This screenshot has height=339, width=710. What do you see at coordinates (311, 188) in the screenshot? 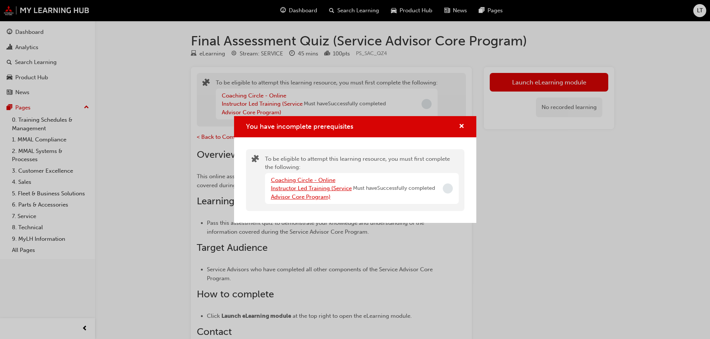
I see `a: Coaching Circle - Online Instructor Led Training (Service Advisor Core Program)` at bounding box center [311, 188].